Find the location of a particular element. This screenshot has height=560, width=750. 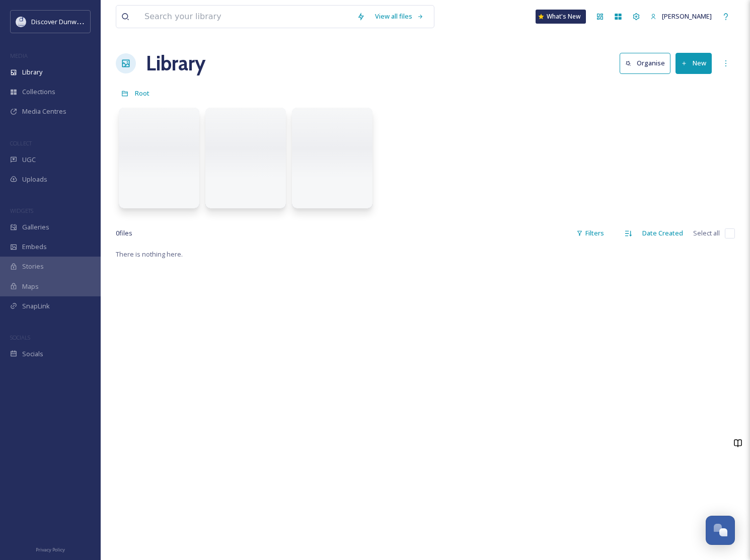

div: Filters is located at coordinates (590, 233).